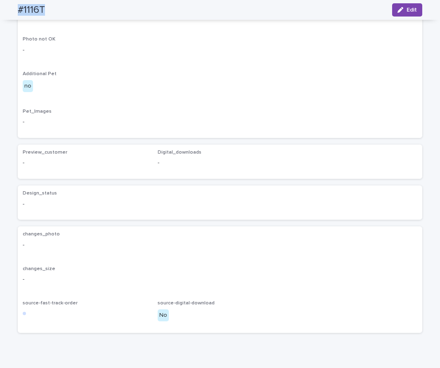  Describe the element at coordinates (40, 193) in the screenshot. I see `span: Design_status` at that location.